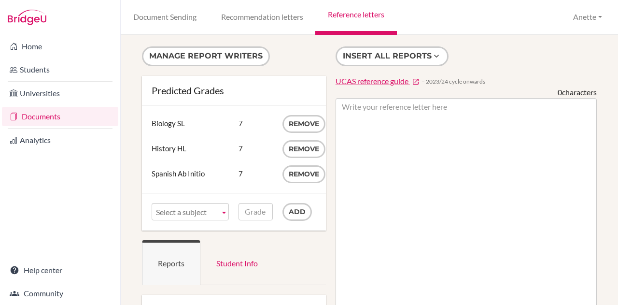 This screenshot has width=618, height=305. I want to click on span: 0, so click(559, 92).